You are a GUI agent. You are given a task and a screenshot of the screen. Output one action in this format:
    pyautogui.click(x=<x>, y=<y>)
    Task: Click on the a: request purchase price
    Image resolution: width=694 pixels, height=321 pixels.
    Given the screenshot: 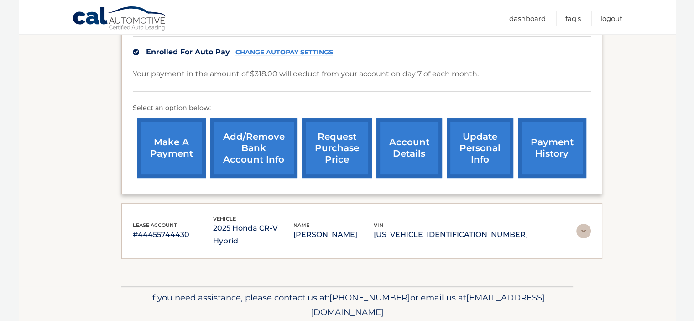 What is the action you would take?
    pyautogui.click(x=337, y=148)
    